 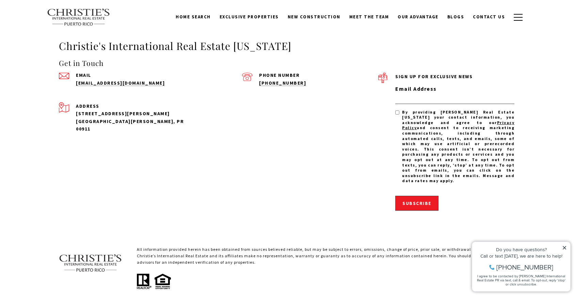 What do you see at coordinates (53, 18) in the screenshot?
I see `div: Do you have questions?` at bounding box center [53, 18].